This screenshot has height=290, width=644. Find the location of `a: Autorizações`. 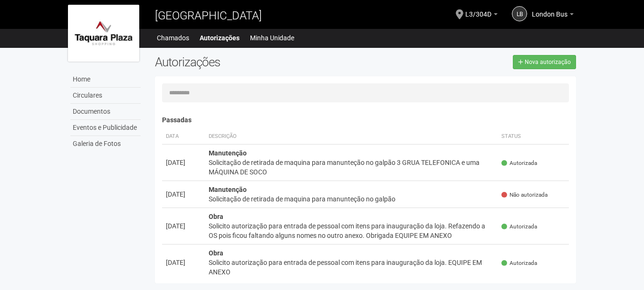

a: Autorizações is located at coordinates (220, 38).